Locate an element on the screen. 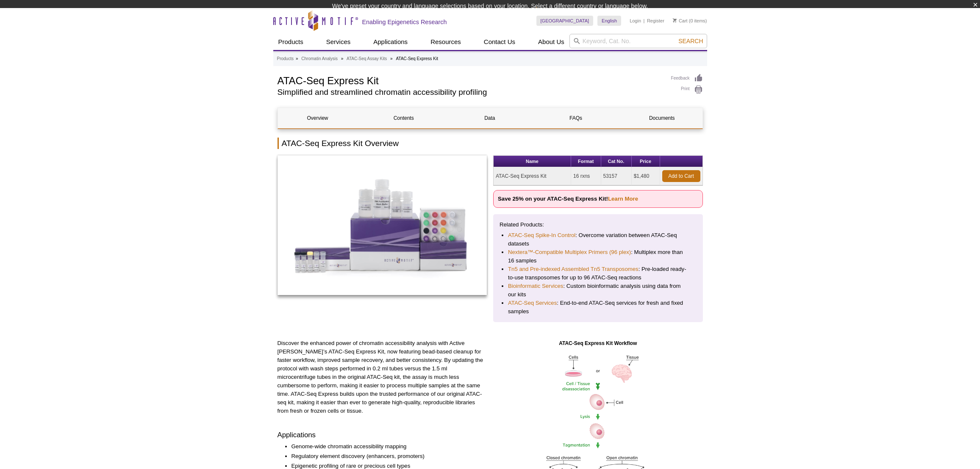 The height and width of the screenshot is (469, 980). a: Contact Us is located at coordinates (499, 42).